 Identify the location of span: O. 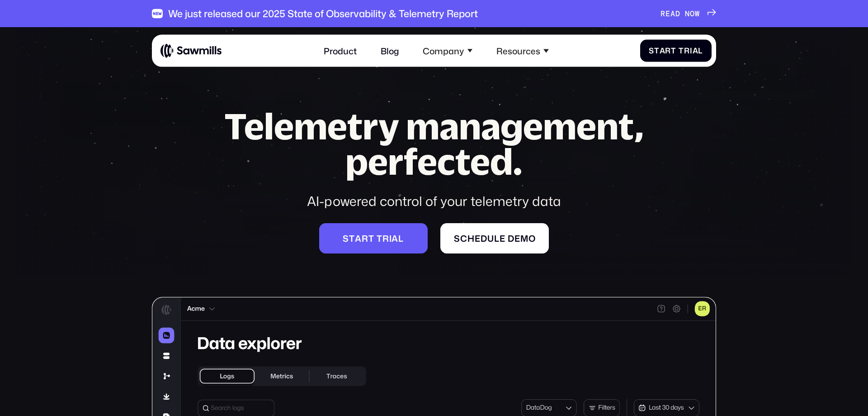
(692, 13).